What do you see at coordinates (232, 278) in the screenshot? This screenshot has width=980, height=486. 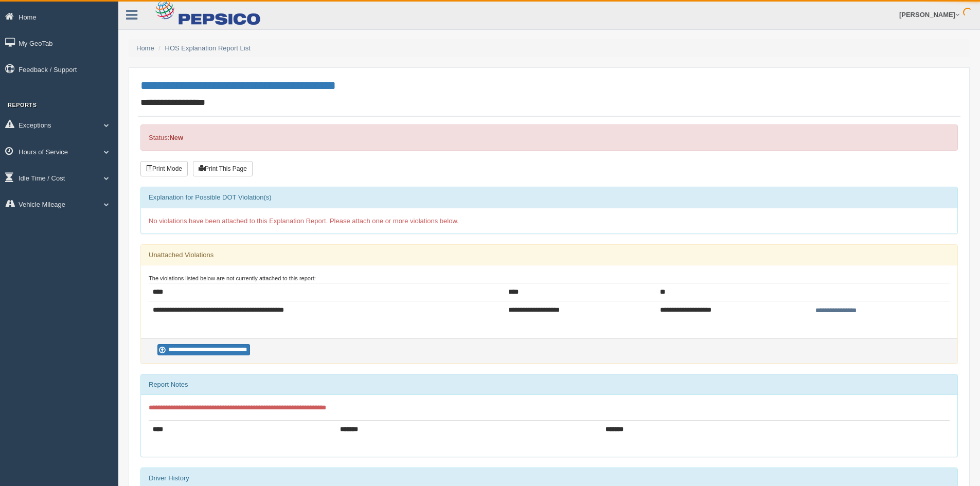 I see `small: The violations listed below are not currently attached to this report:` at bounding box center [232, 278].